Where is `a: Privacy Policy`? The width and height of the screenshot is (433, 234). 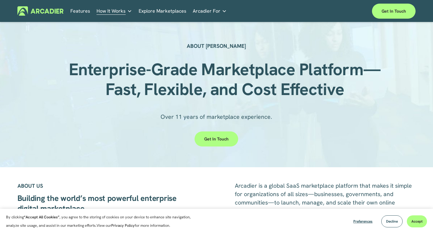
a: Privacy Policy is located at coordinates (123, 225).